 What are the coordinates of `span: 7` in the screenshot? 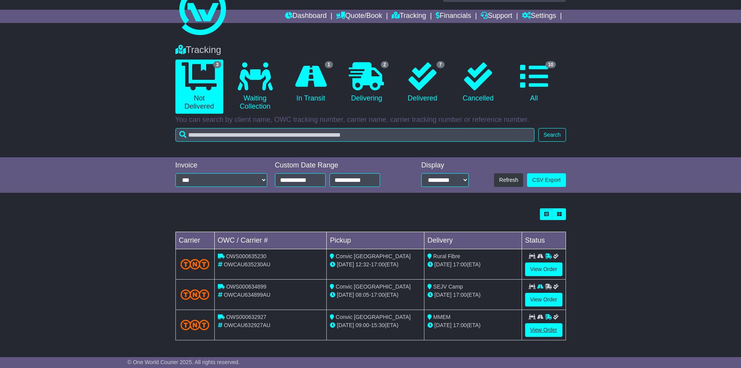 It's located at (440, 65).